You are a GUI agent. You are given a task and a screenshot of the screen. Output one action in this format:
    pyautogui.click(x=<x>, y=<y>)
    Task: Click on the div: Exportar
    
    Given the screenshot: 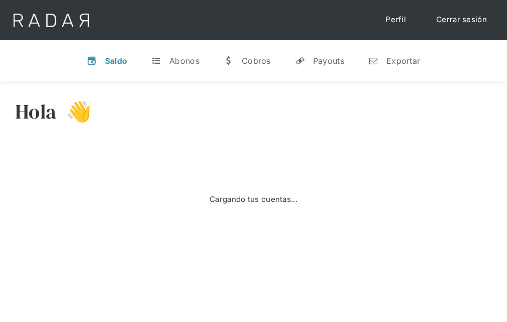 What is the action you would take?
    pyautogui.click(x=403, y=61)
    